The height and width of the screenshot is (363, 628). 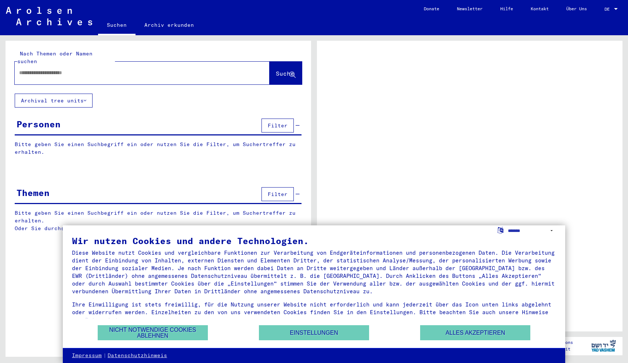 I want to click on a: Archiv erkunden, so click(x=169, y=25).